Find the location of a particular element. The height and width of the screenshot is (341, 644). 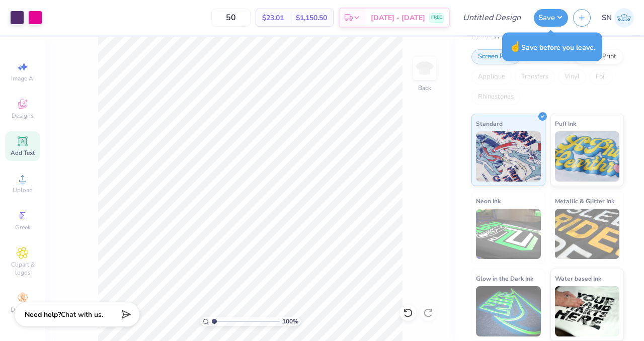

img: Metallic & Glitter Ink is located at coordinates (587, 234).